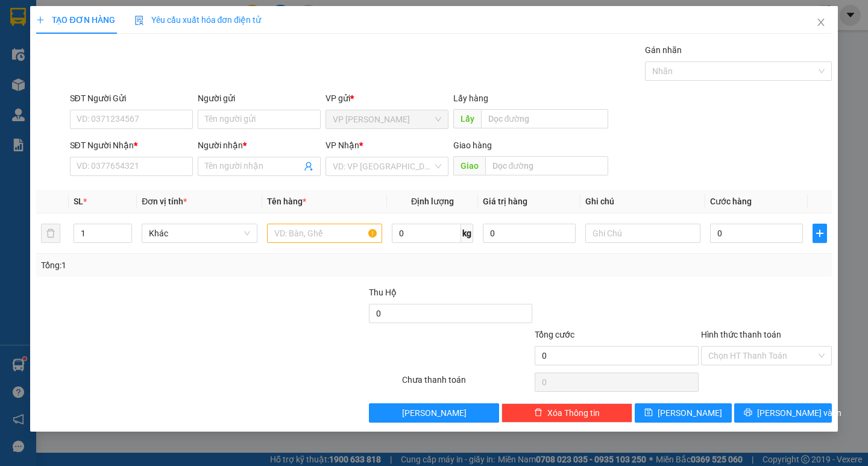 This screenshot has width=868, height=466. Describe the element at coordinates (566, 413) in the screenshot. I see `button: deleteXóa Thông tin` at that location.